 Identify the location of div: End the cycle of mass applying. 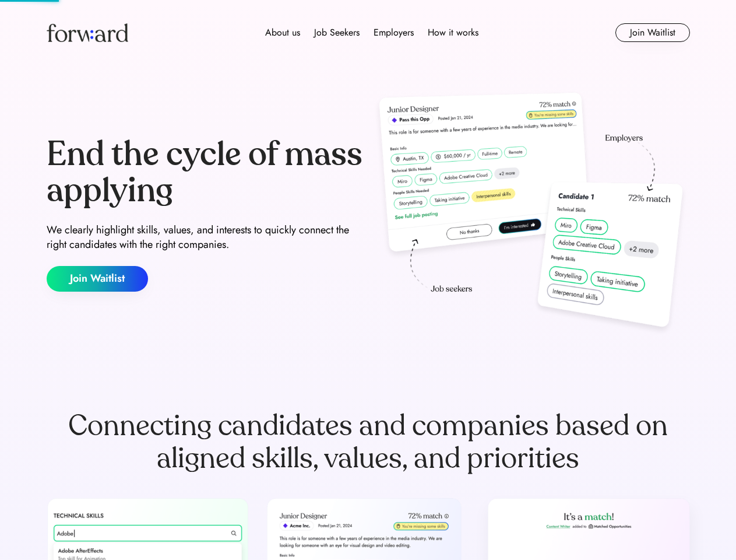
(205, 172).